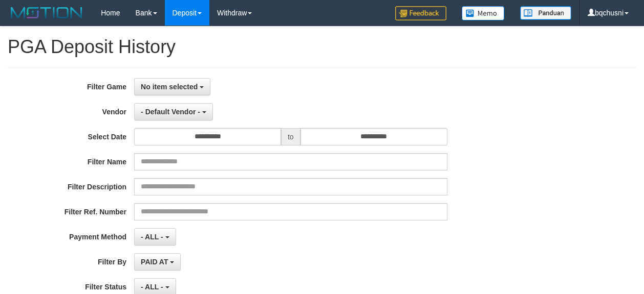  What do you see at coordinates (421, 13) in the screenshot?
I see `img: Feedback.jpg` at bounding box center [421, 13].